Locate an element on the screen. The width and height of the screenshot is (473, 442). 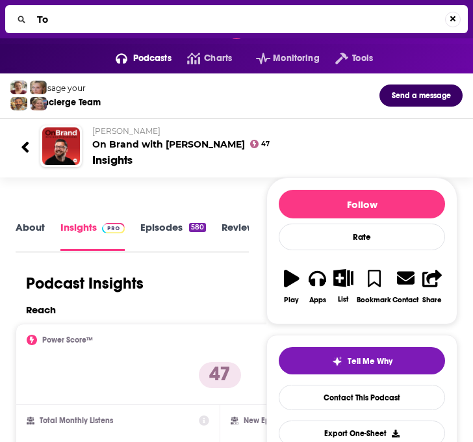
a: Contact This Podcast is located at coordinates (362, 397).